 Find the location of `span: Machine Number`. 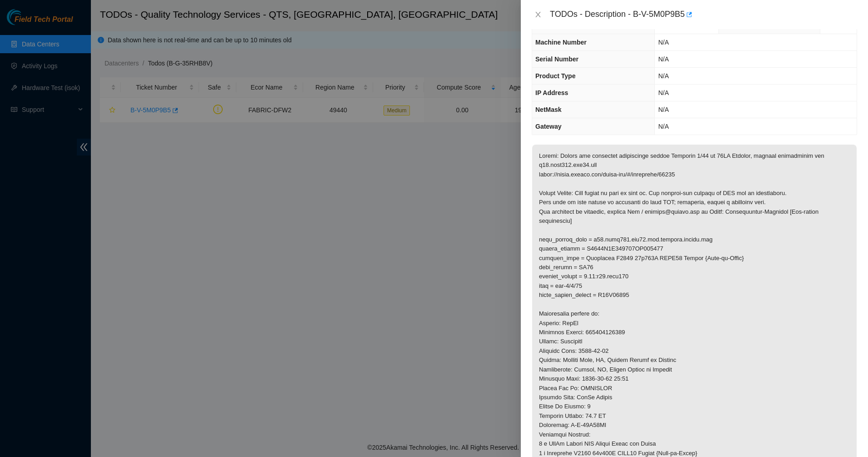

span: Machine Number is located at coordinates (560, 42).